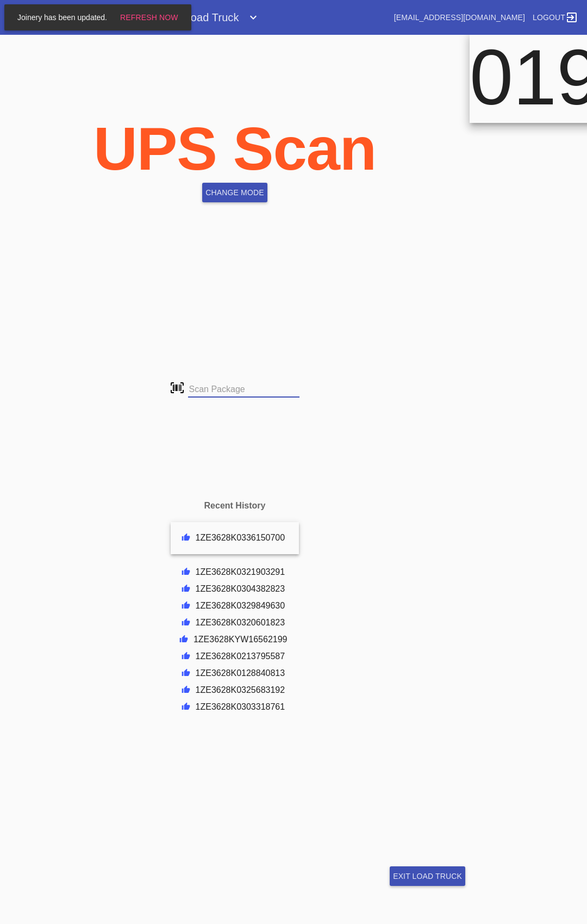 The width and height of the screenshot is (587, 924). Describe the element at coordinates (235, 505) in the screenshot. I see `h4: Recent History` at that location.